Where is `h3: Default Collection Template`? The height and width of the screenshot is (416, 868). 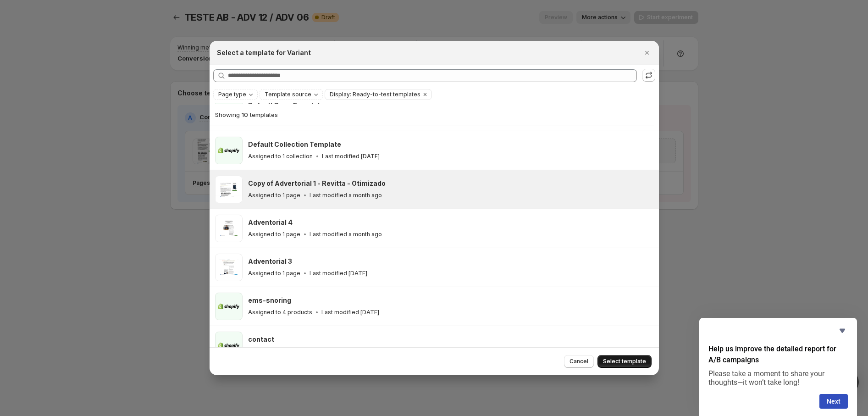
h3: Default Collection Template is located at coordinates (294, 145).